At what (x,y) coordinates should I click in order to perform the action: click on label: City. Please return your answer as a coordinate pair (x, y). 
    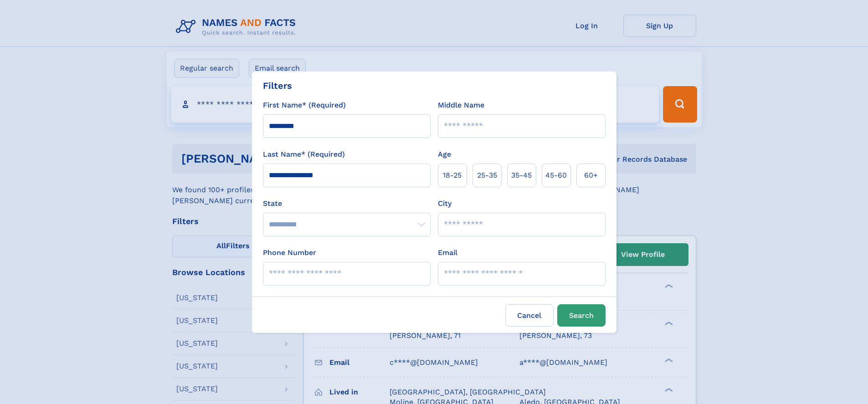
    Looking at the image, I should click on (445, 203).